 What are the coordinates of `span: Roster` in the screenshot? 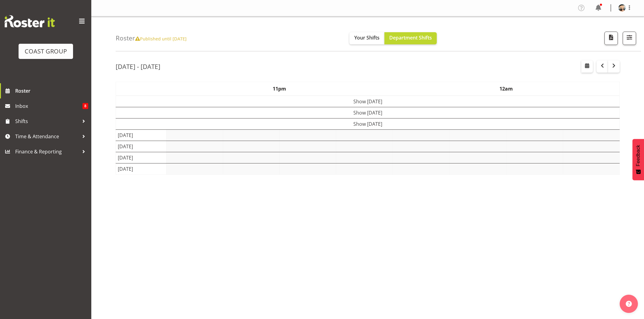 It's located at (52, 91).